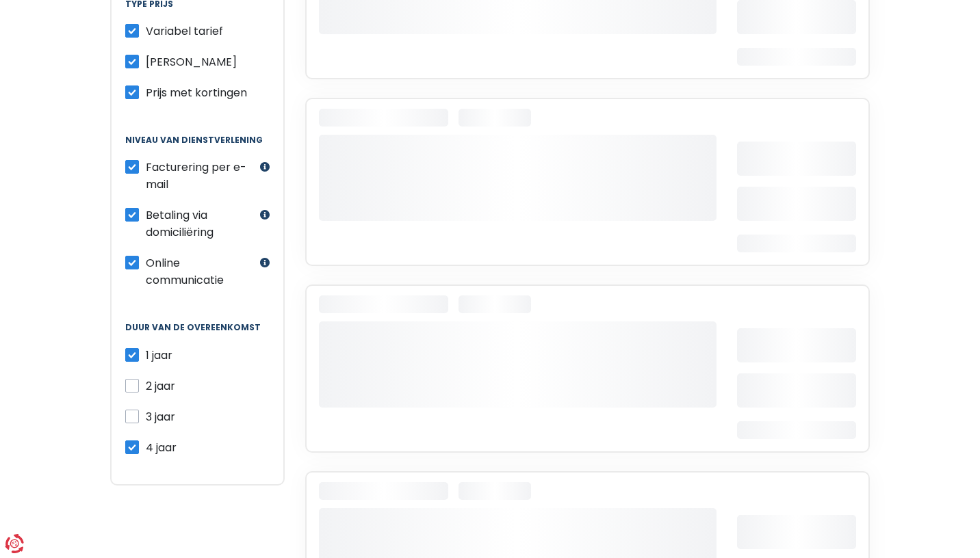  I want to click on label: Facturering per e-mail, so click(201, 176).